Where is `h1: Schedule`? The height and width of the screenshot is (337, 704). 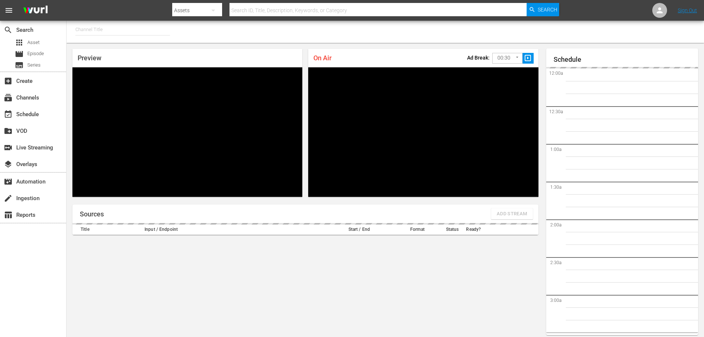 h1: Schedule is located at coordinates (626, 60).